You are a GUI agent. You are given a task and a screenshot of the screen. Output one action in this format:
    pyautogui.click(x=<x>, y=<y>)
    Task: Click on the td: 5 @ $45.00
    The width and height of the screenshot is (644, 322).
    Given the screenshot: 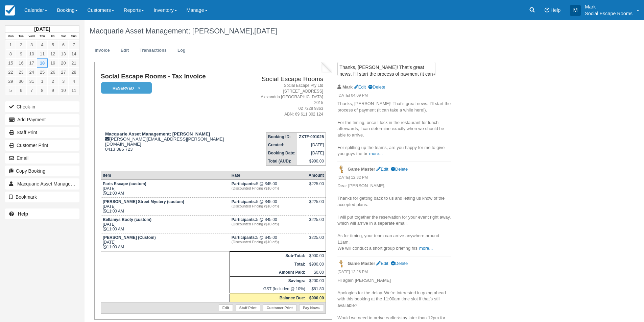 What is the action you would take?
    pyautogui.click(x=268, y=224)
    